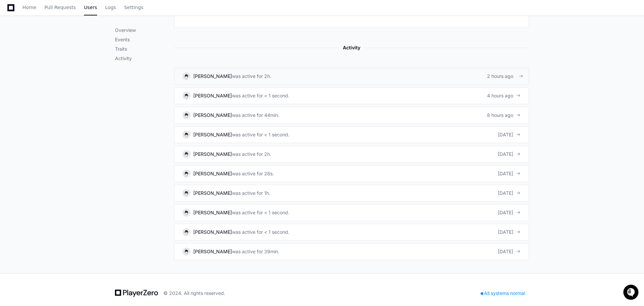  I want to click on p: Overview, so click(144, 30).